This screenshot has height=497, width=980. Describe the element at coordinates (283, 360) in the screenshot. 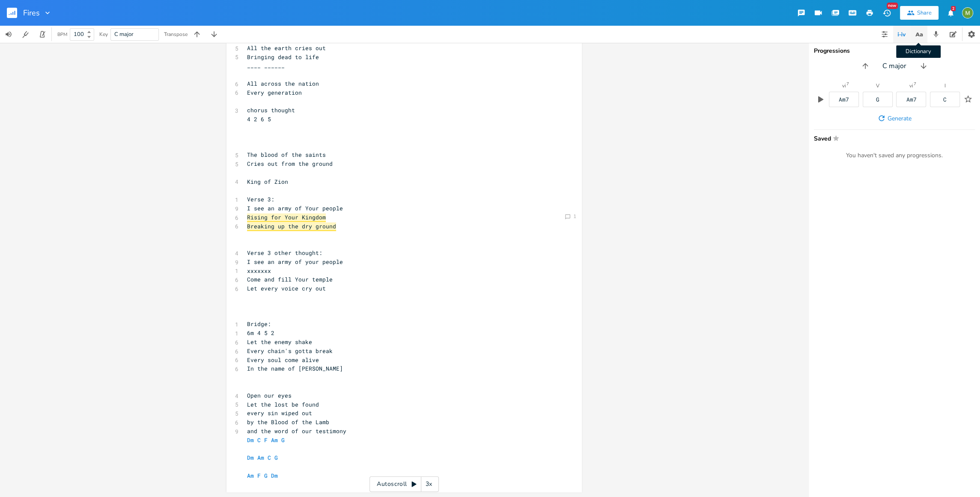

I see `span: Every soul come alive` at that location.